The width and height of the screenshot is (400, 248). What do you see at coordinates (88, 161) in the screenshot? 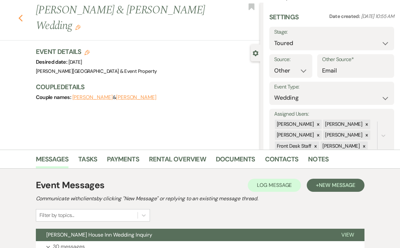
I see `a: Tasks` at bounding box center [88, 161].